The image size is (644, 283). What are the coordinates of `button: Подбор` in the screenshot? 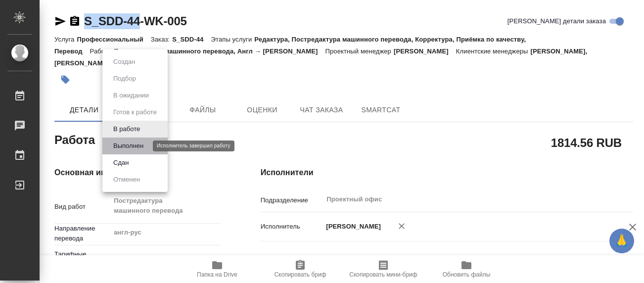 It's located at (125, 79).